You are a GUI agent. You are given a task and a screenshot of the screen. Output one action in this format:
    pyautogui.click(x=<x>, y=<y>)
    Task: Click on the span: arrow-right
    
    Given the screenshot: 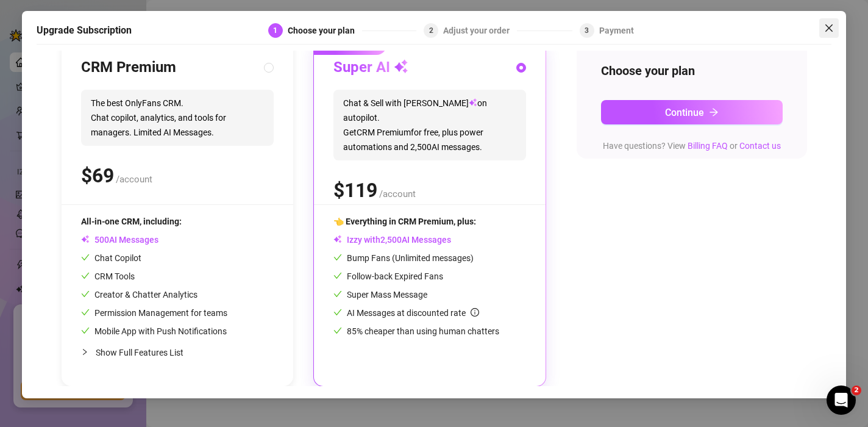 What is the action you would take?
    pyautogui.click(x=714, y=112)
    